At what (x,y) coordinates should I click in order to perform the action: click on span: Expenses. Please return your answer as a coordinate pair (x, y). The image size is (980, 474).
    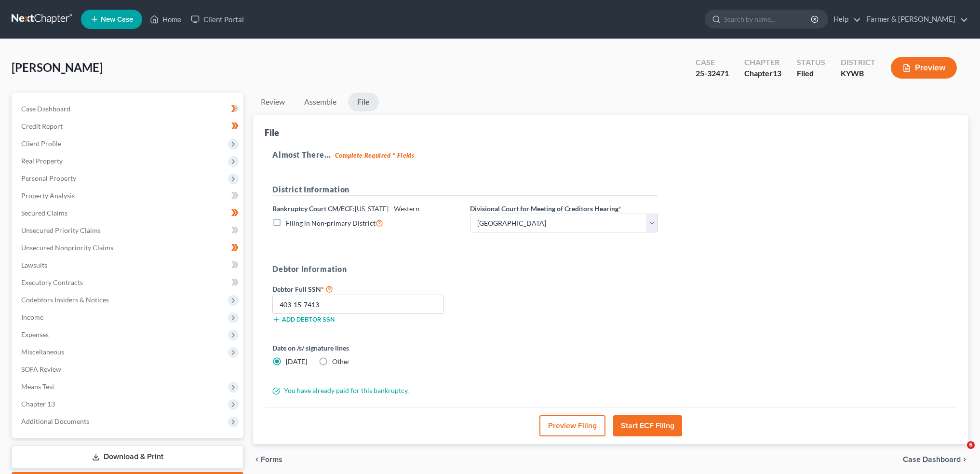
    Looking at the image, I should click on (34, 334).